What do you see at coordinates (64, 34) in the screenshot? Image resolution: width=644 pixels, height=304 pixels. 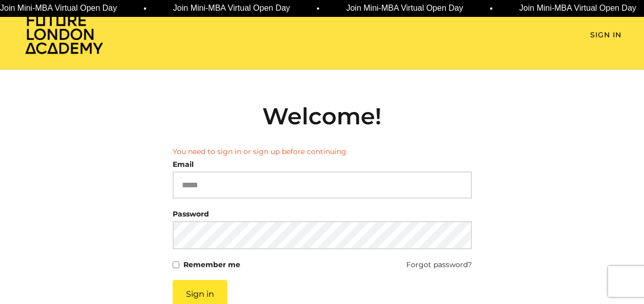 I see `img: Home Page` at bounding box center [64, 34].